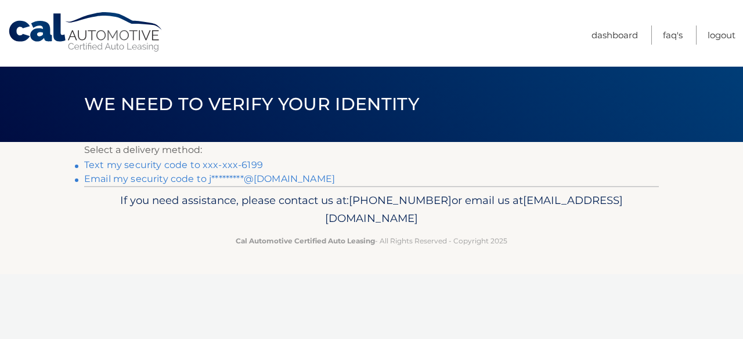 This screenshot has height=339, width=743. I want to click on a: Cal Automotive, so click(86, 32).